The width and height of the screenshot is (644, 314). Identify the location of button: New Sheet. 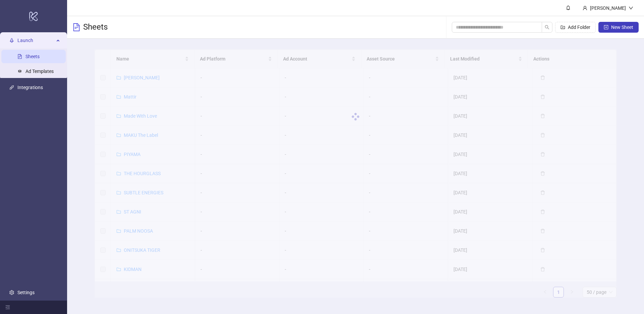
(619, 27).